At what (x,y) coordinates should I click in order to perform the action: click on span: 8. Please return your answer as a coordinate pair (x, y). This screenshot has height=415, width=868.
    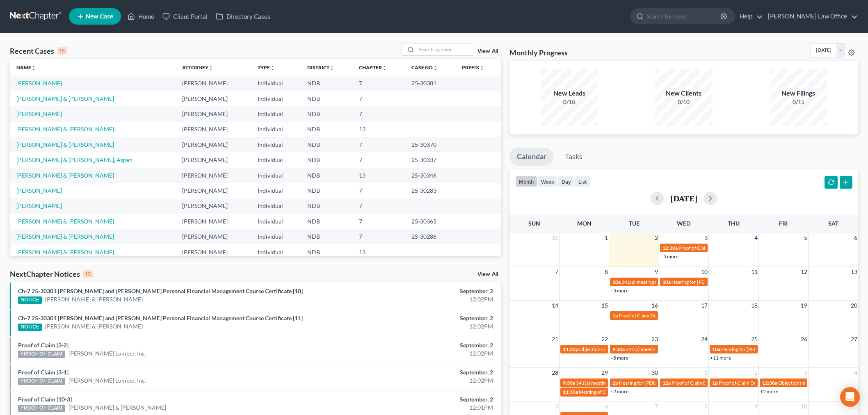
    Looking at the image, I should click on (706, 406).